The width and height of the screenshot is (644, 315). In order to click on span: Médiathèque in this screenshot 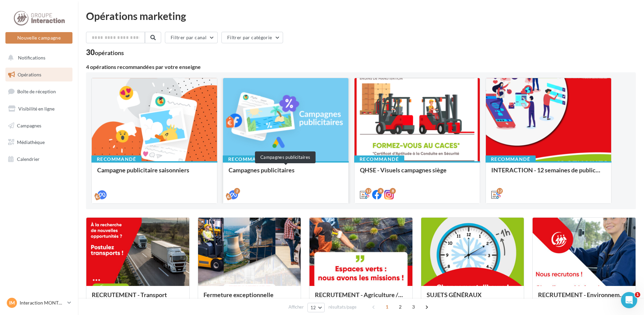, I will do `click(31, 142)`.